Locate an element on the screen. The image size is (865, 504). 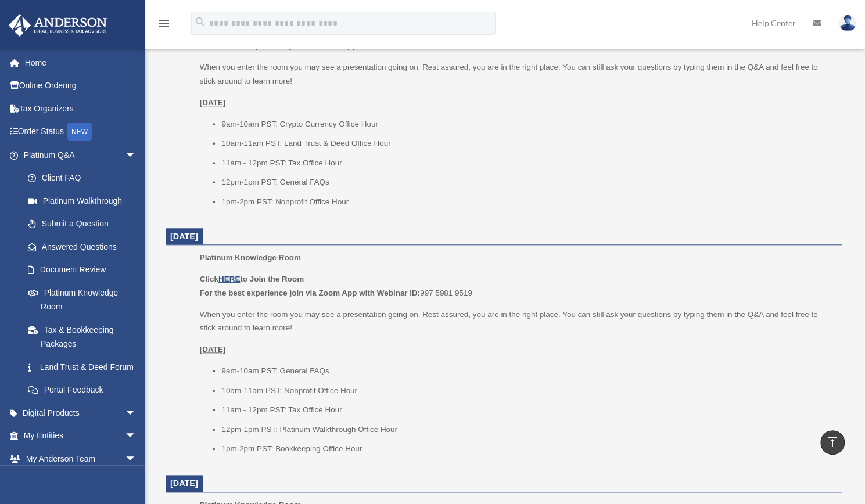
li: 10am-11am PST: Land Trust & Deed Office Hour is located at coordinates (528, 143).